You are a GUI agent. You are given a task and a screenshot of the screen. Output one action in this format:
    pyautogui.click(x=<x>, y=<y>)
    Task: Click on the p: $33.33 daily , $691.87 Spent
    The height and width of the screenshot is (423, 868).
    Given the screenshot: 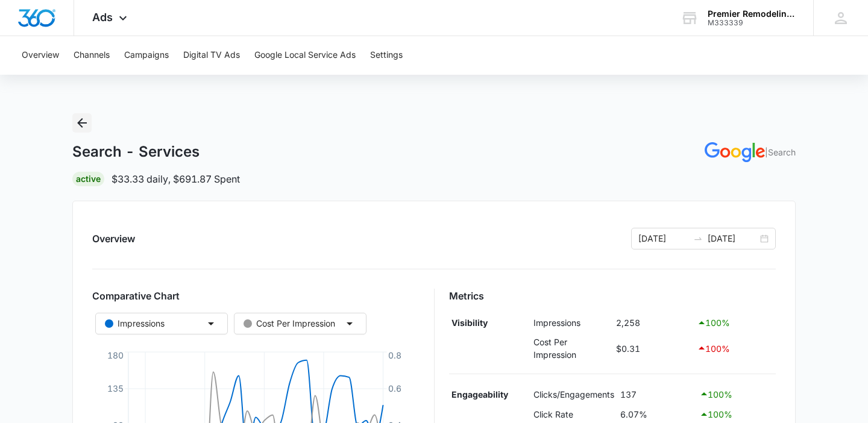 What is the action you would take?
    pyautogui.click(x=176, y=179)
    